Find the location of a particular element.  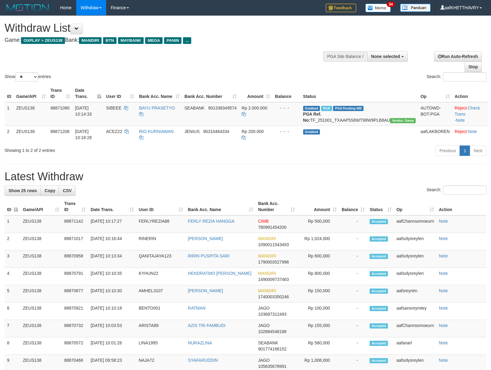

a: Copy is located at coordinates (50, 190).